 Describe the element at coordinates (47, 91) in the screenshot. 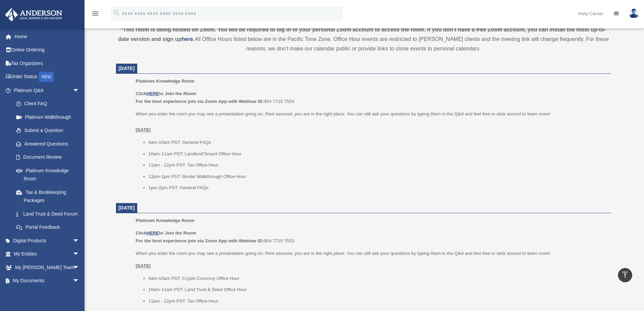

I see `a: Platinum Q&Aarrow_drop_down` at that location.